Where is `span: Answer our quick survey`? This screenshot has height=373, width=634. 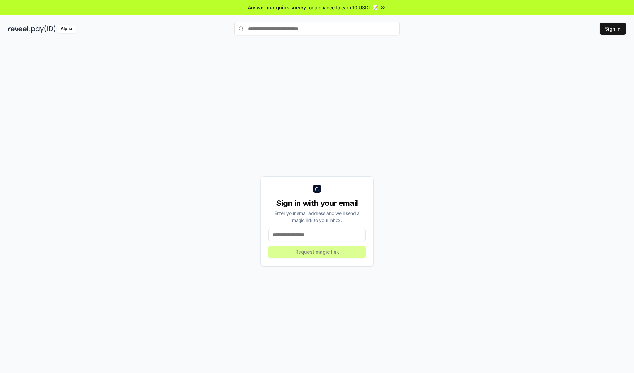
span: Answer our quick survey is located at coordinates (277, 7).